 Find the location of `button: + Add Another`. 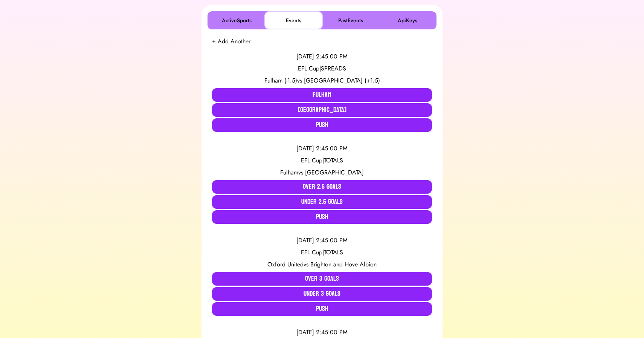

button: + Add Another is located at coordinates (231, 41).